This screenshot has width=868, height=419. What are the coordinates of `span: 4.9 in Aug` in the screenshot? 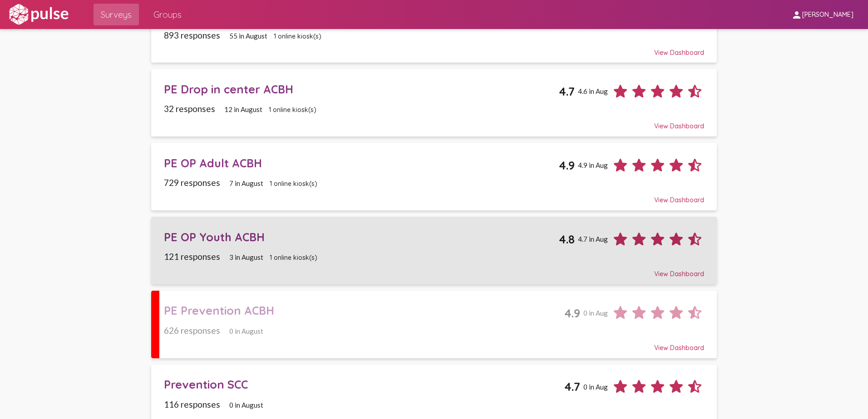 It's located at (593, 165).